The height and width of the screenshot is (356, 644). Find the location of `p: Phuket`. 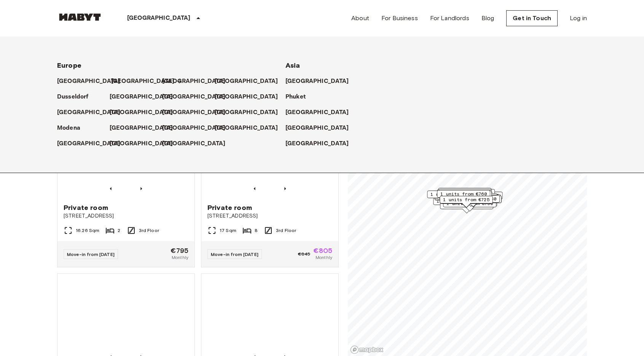

p: Phuket is located at coordinates (295, 97).